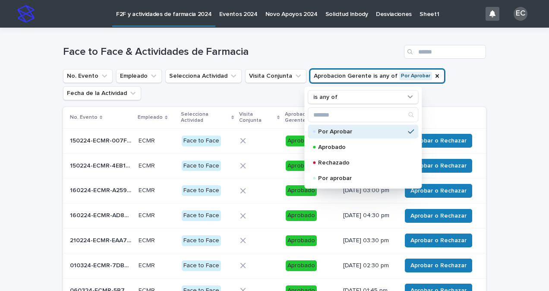 The width and height of the screenshot is (549, 291). Describe the element at coordinates (361, 163) in the screenshot. I see `p: Rechazado` at that location.